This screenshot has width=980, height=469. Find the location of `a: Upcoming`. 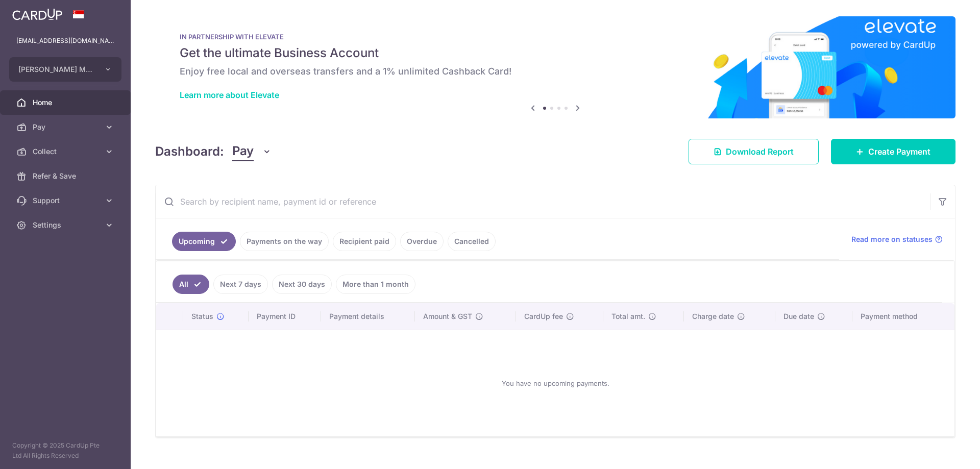

a: Upcoming is located at coordinates (204, 241).